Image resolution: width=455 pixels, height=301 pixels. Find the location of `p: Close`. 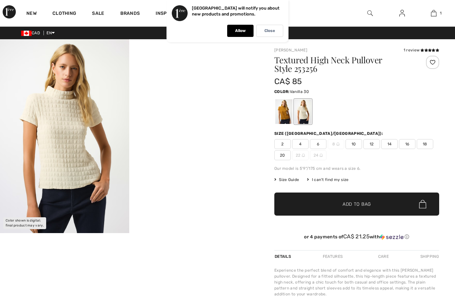

p: Close is located at coordinates (270, 31).